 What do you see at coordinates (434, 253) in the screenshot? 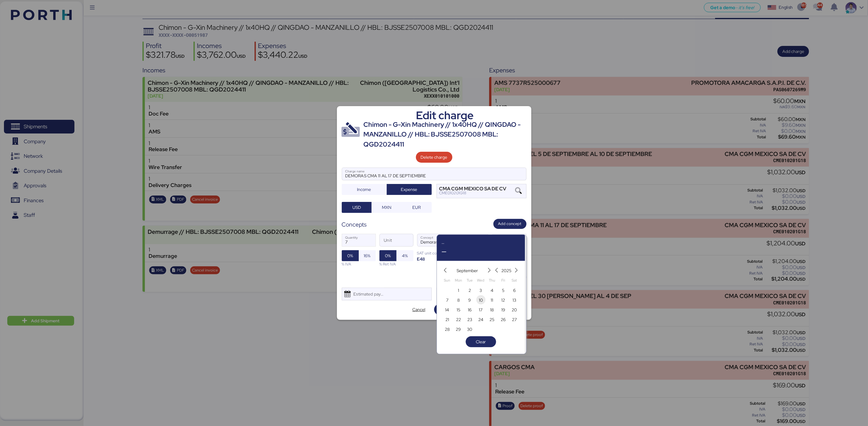
I see `div: SAT unit code` at bounding box center [434, 253].